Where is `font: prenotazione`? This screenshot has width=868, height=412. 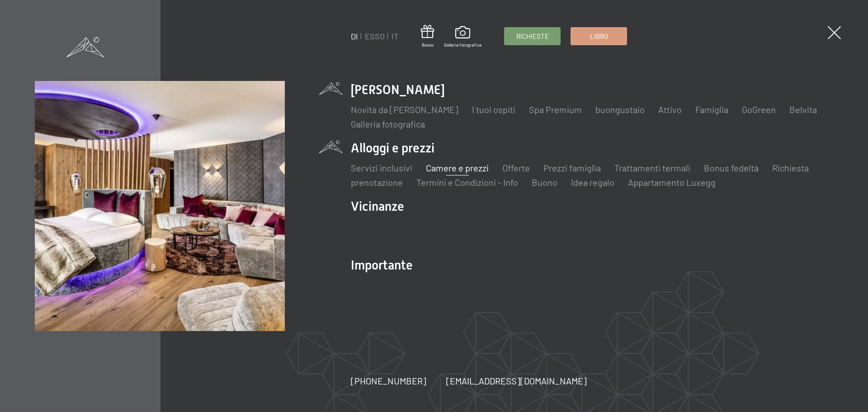
font: prenotazione is located at coordinates (377, 182).